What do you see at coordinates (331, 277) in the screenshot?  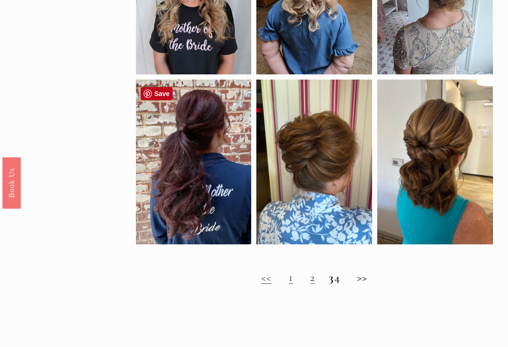 I see `strong: 3` at bounding box center [331, 277].